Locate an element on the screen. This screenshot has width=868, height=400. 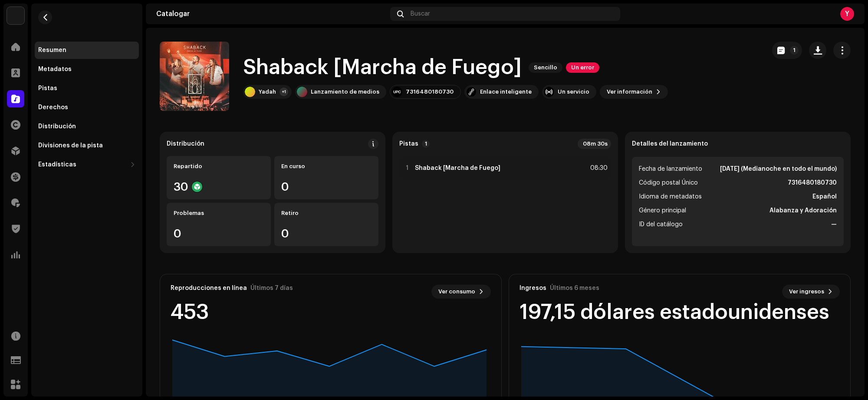
font: Derechos is located at coordinates (53, 107).